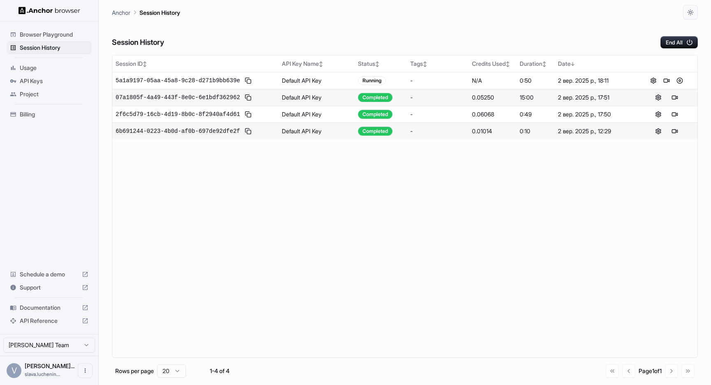  Describe the element at coordinates (535, 97) in the screenshot. I see `div: 15:00` at that location.